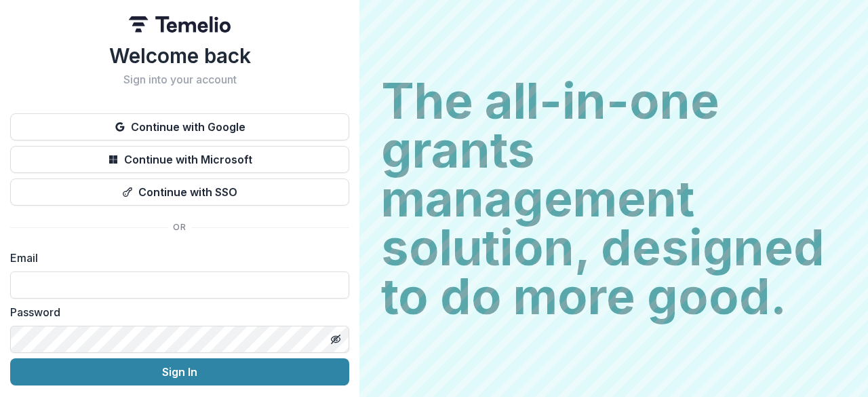 The width and height of the screenshot is (868, 397). What do you see at coordinates (335, 339) in the screenshot?
I see `button: Toggle password visibility` at bounding box center [335, 339].